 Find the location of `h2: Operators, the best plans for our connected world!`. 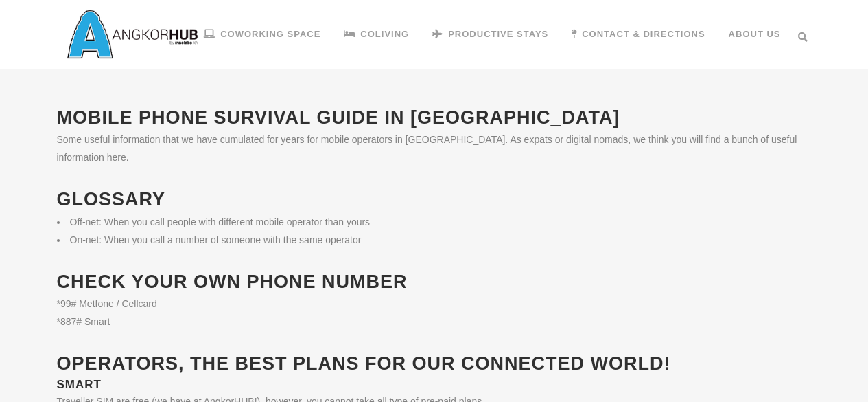

h2: Operators, the best plans for our connected world! is located at coordinates (435, 364).